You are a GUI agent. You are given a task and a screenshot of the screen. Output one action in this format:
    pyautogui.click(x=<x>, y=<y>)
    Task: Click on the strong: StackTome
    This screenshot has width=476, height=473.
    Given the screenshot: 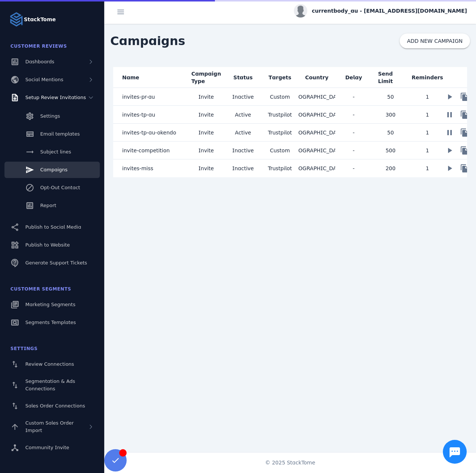 What is the action you would take?
    pyautogui.click(x=40, y=19)
    